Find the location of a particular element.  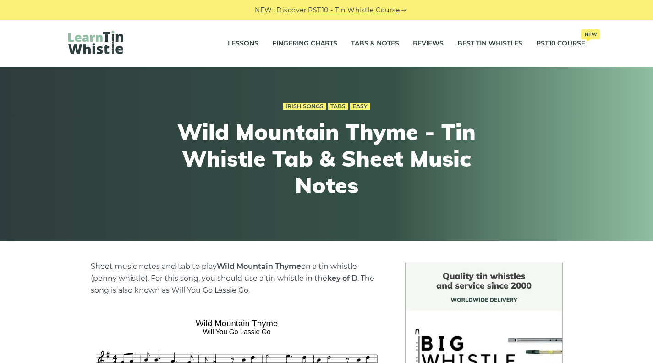

strong: key of D is located at coordinates (342, 278).